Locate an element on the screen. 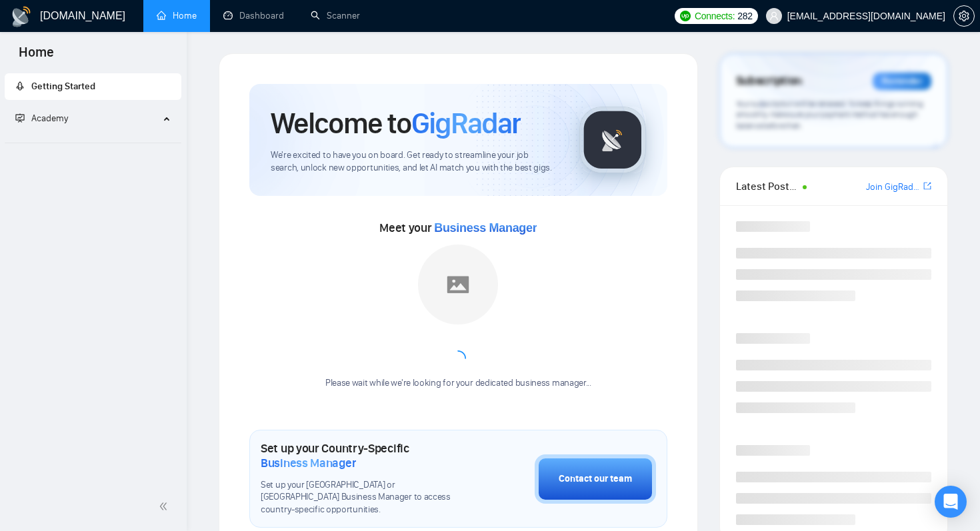 The height and width of the screenshot is (531, 980). span: Latest Posts from the GigRadar Community is located at coordinates (767, 186).